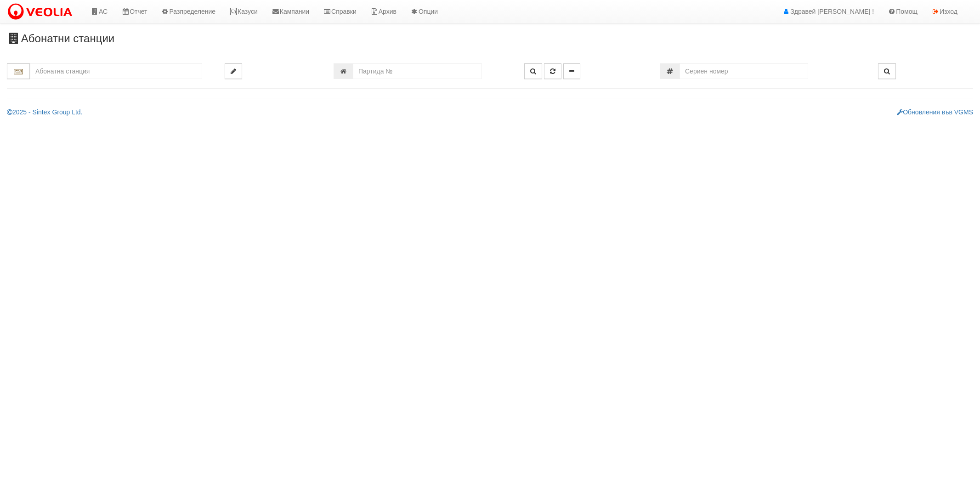 The width and height of the screenshot is (980, 486). I want to click on h3: Абонатни станции, so click(490, 39).